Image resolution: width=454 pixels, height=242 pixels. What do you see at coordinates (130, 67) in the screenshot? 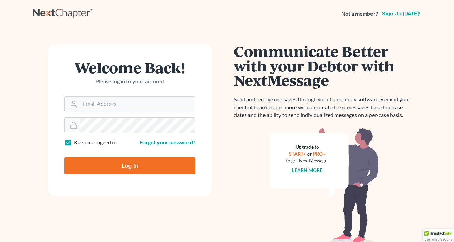
I see `h1: Welcome Back!` at bounding box center [130, 67].